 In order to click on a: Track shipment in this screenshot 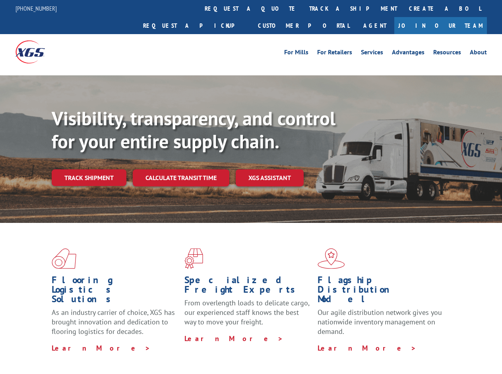, I will do `click(89, 178)`.